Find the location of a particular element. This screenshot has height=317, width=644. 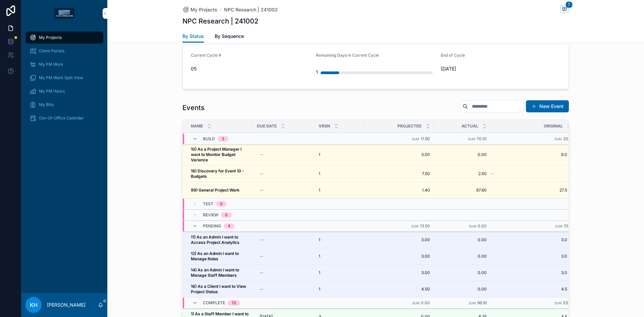

a: 10) As a Project Manager I want to Monitor Budget Variance is located at coordinates (220, 155).